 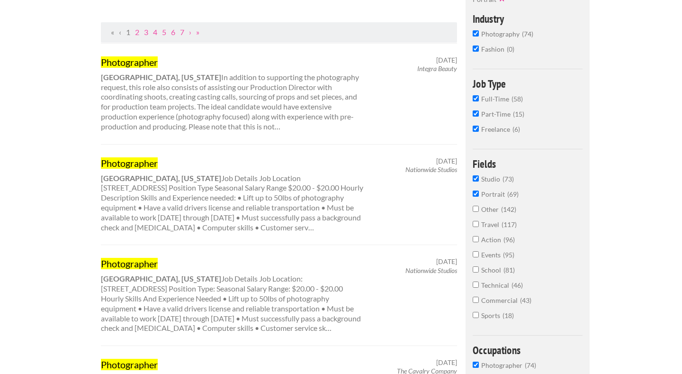 What do you see at coordinates (511, 49) in the screenshot?
I see `span: 0` at bounding box center [511, 49].